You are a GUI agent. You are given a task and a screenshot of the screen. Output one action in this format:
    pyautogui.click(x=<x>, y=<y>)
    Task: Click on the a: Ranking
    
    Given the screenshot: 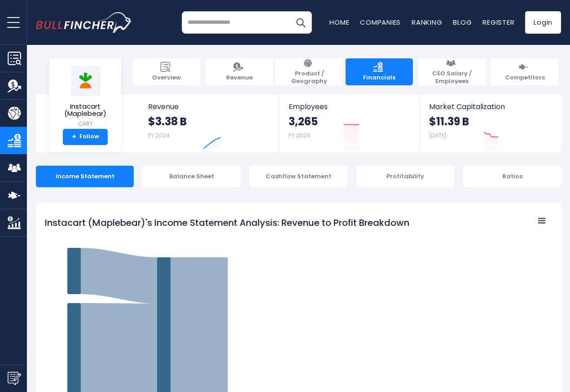 What is the action you would take?
    pyautogui.click(x=427, y=22)
    